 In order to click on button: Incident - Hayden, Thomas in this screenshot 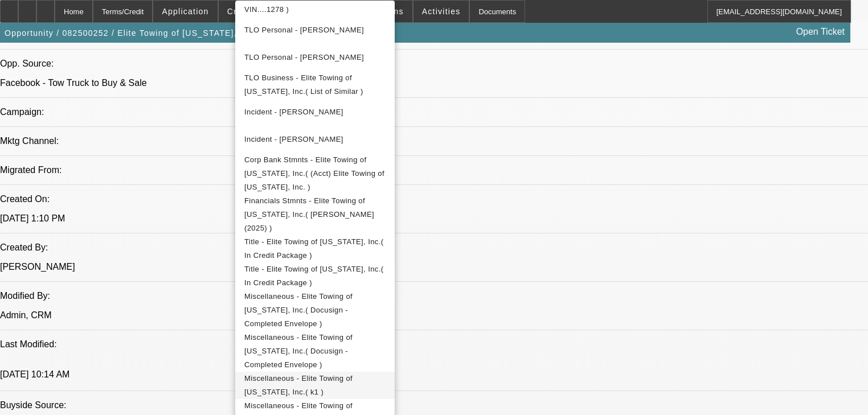, I will do `click(315, 112)`.